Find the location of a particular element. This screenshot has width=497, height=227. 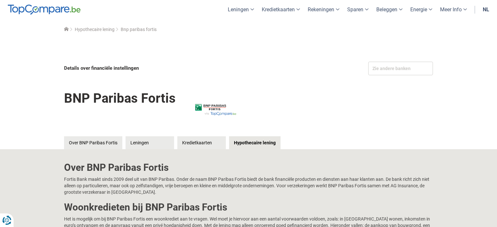

p: Fortis Bank maakt sinds 2009 deel uit van BNP Paribas. Onder de naam BNP Paribas Fortis biedt de ... is located at coordinates (248, 186).